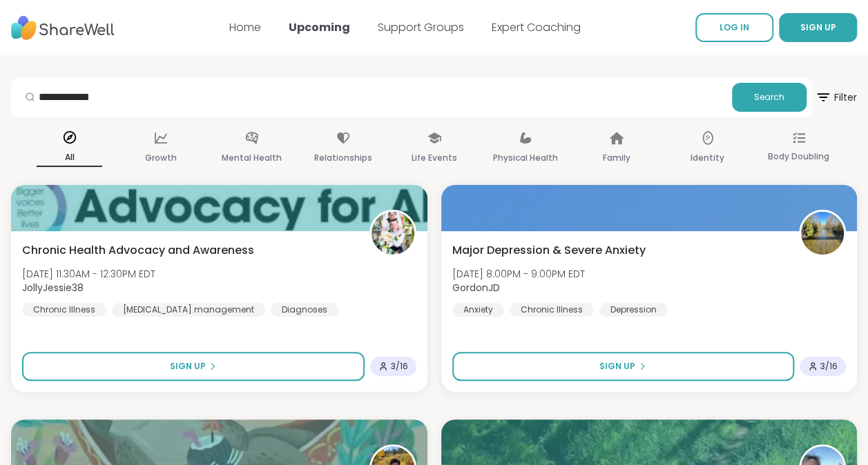 This screenshot has height=465, width=868. What do you see at coordinates (525, 158) in the screenshot?
I see `p: Physical Health` at bounding box center [525, 158].